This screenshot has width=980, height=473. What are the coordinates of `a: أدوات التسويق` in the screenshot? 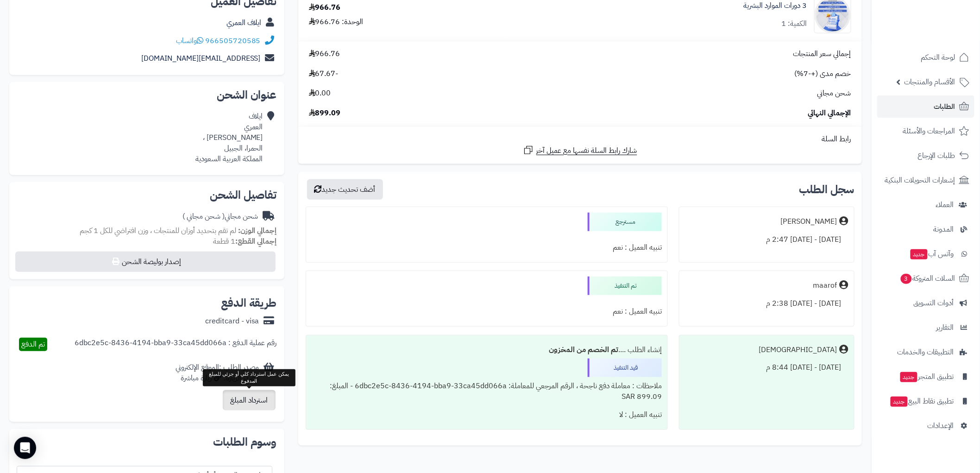 It's located at (926, 303).